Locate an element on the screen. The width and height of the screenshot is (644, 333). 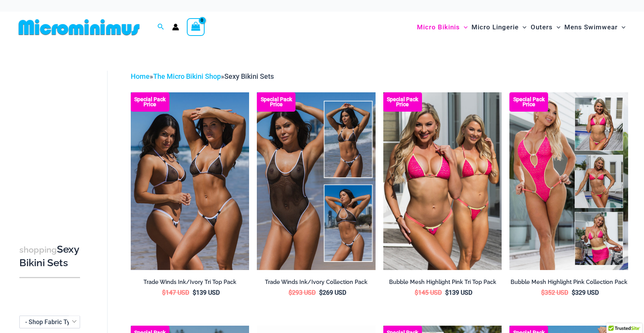
a: Trade Winds Ink/Ivory Tri Top Pack is located at coordinates (190, 284).